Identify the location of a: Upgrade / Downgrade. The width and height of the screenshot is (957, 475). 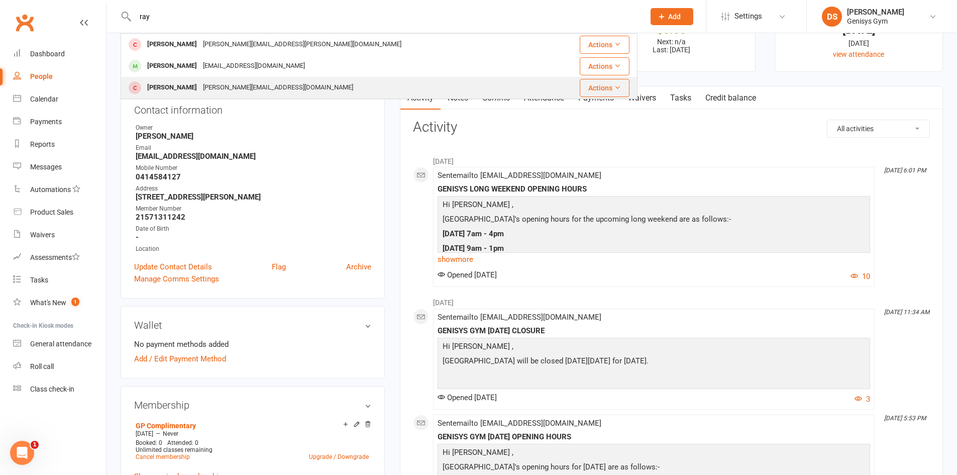
(339, 457).